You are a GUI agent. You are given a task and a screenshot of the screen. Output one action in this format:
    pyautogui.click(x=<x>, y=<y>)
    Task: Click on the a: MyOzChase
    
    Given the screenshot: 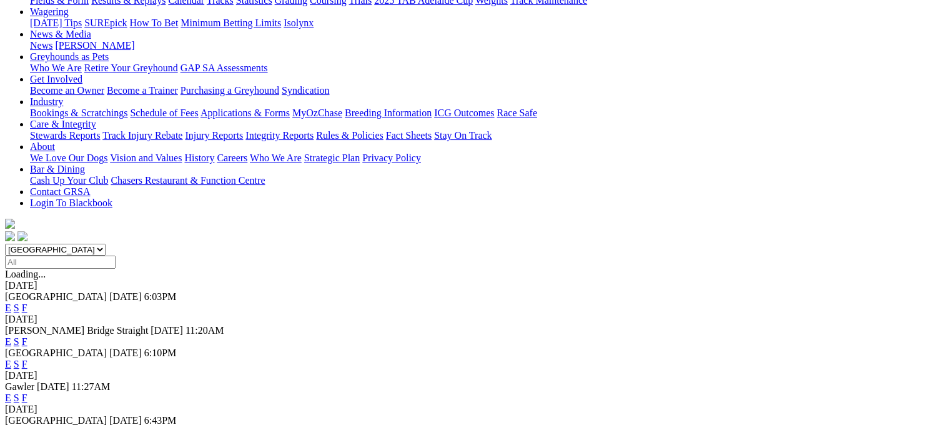 What is the action you would take?
    pyautogui.click(x=317, y=112)
    